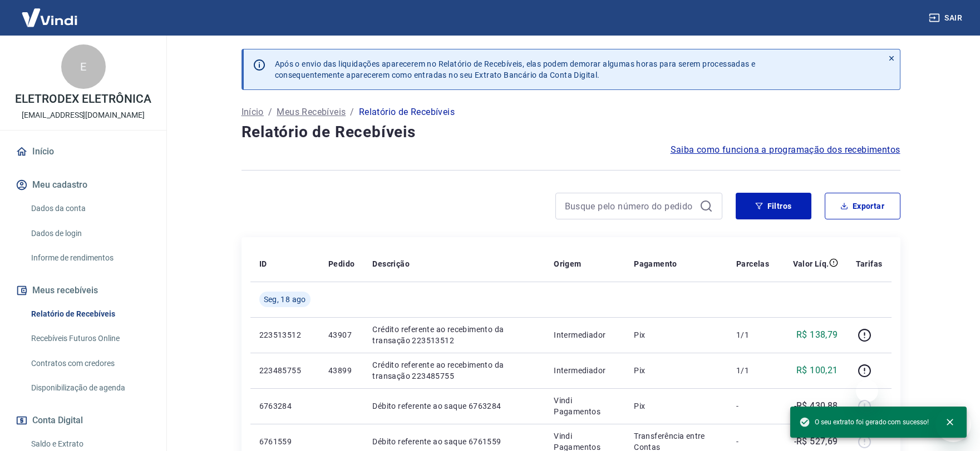 The height and width of the screenshot is (451, 980). What do you see at coordinates (83, 185) in the screenshot?
I see `button: Meu cadastro` at bounding box center [83, 185].